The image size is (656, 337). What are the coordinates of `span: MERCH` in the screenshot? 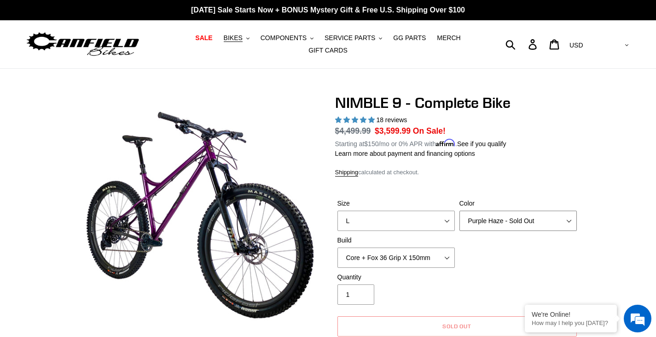 It's located at (449, 38).